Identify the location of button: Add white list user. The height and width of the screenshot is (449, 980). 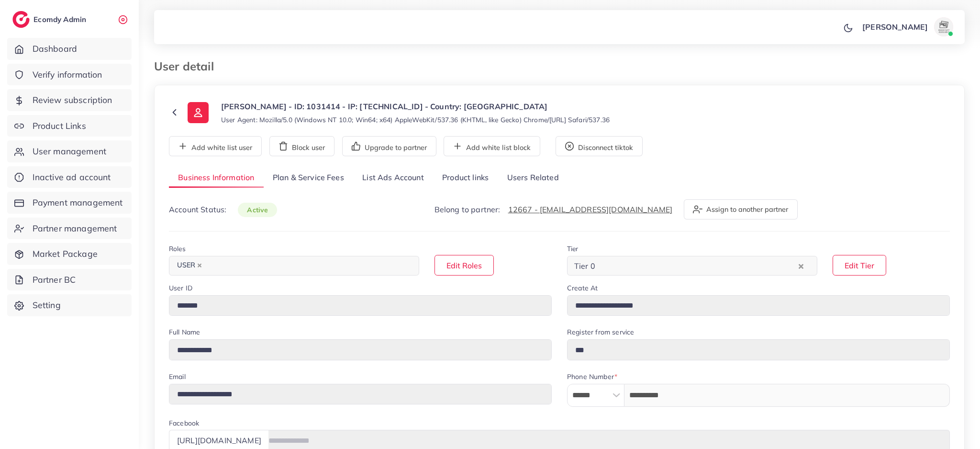
(215, 146).